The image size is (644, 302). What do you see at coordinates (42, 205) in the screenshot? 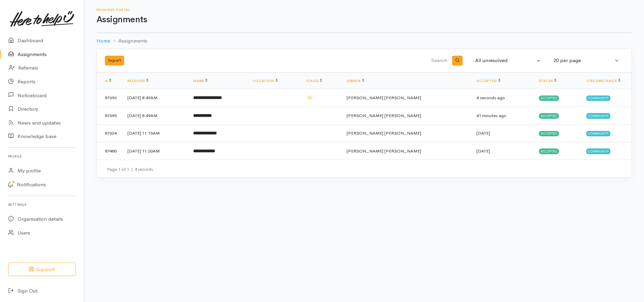
I see `h6: Settings` at bounding box center [42, 205].